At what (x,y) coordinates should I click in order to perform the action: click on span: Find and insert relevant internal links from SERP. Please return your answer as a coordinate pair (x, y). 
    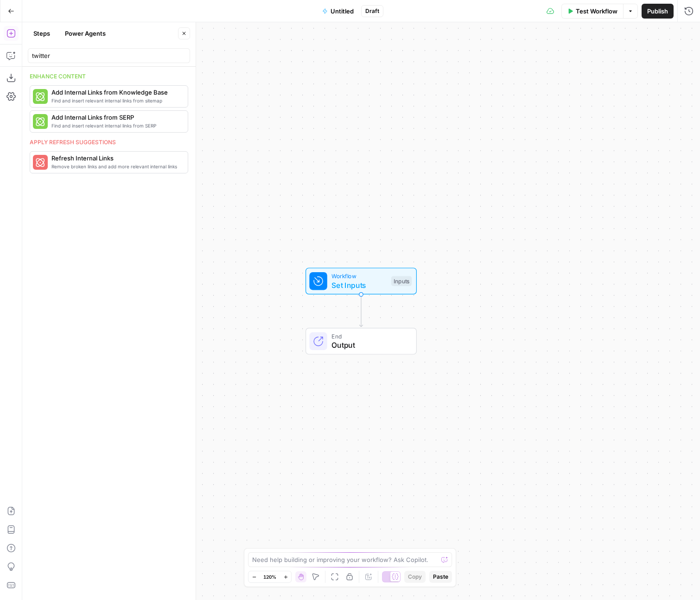
    Looking at the image, I should click on (116, 126).